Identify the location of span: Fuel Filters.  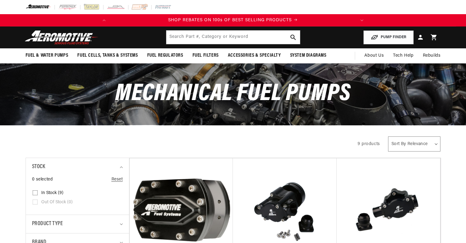
(205, 55).